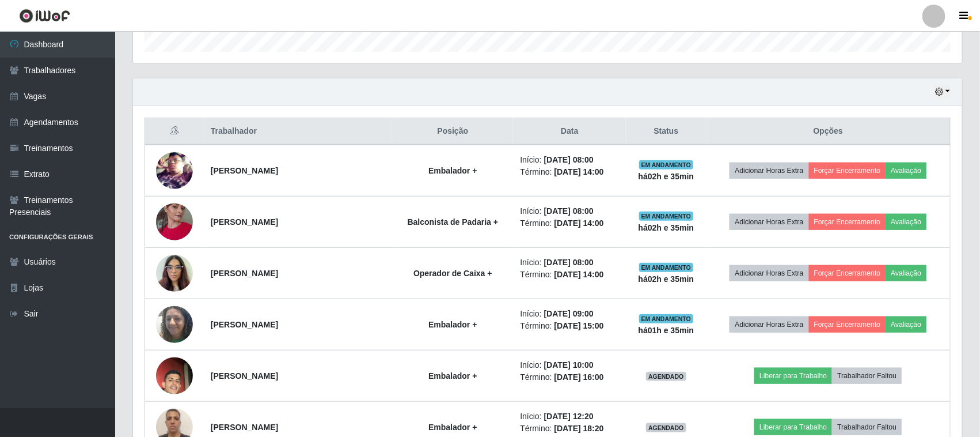 This screenshot has height=437, width=980. I want to click on img: 1606759940192.jpeg, so click(174, 171).